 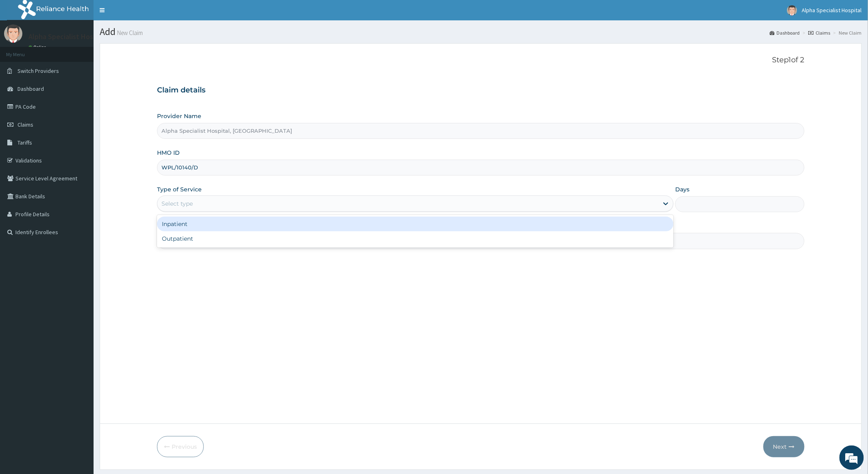 I want to click on a: Claims, so click(x=820, y=33).